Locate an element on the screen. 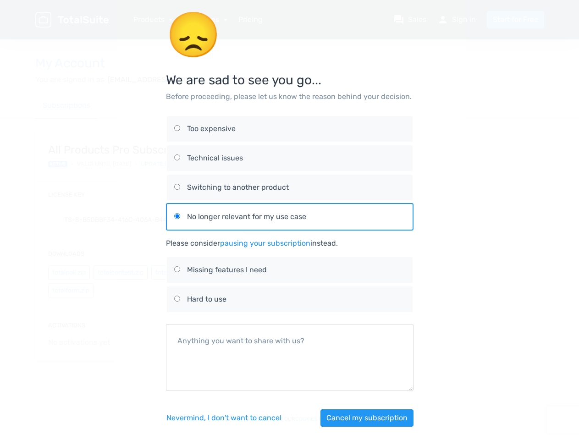 This screenshot has height=440, width=579. div: Technical issues is located at coordinates (296, 158).